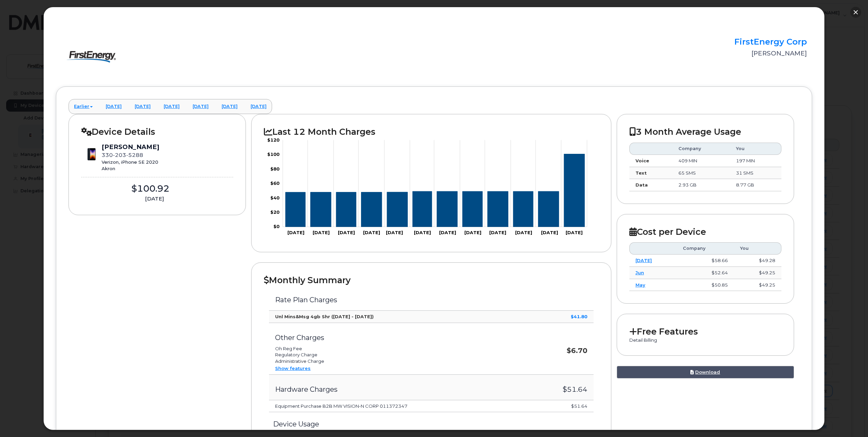 The width and height of the screenshot is (868, 437). Describe the element at coordinates (131, 165) in the screenshot. I see `div: Verizon, iPhone SE 2020 Akron` at that location.